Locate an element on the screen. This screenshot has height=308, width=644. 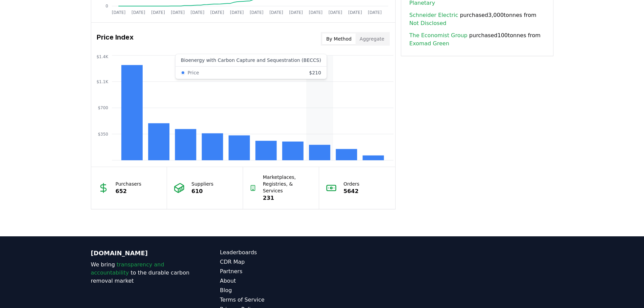
span: transparency and accountability is located at coordinates (128, 268).